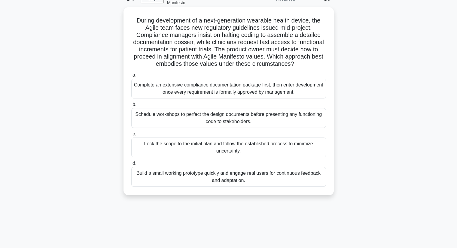 This screenshot has width=457, height=248. What do you see at coordinates (134, 134) in the screenshot?
I see `span: c.` at bounding box center [134, 134].